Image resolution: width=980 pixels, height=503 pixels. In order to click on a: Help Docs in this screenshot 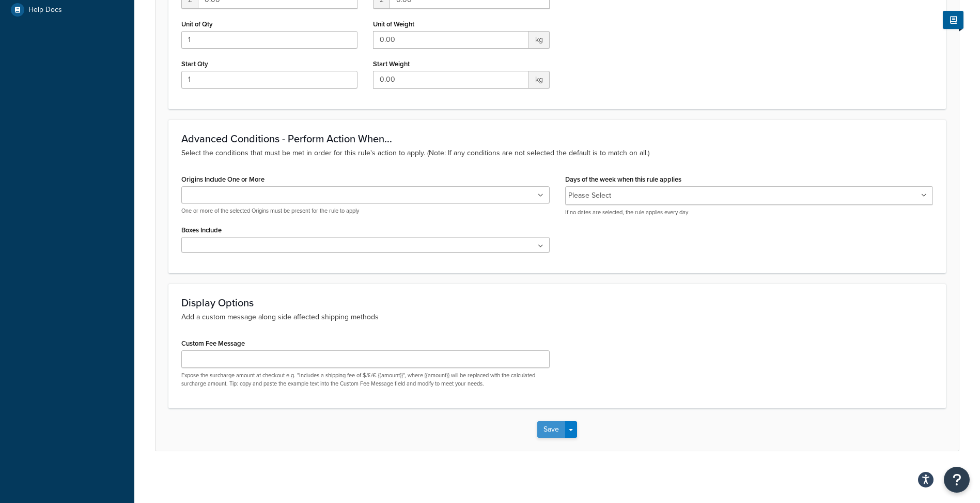, I will do `click(68, 10)`.